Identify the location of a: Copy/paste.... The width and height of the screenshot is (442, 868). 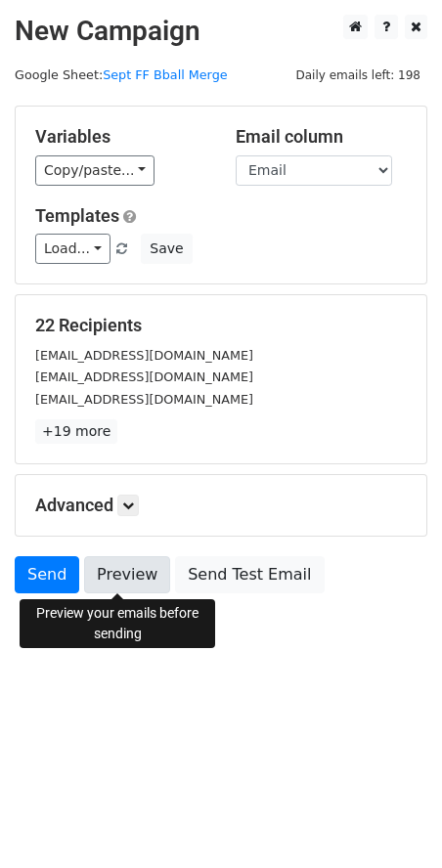
(95, 170).